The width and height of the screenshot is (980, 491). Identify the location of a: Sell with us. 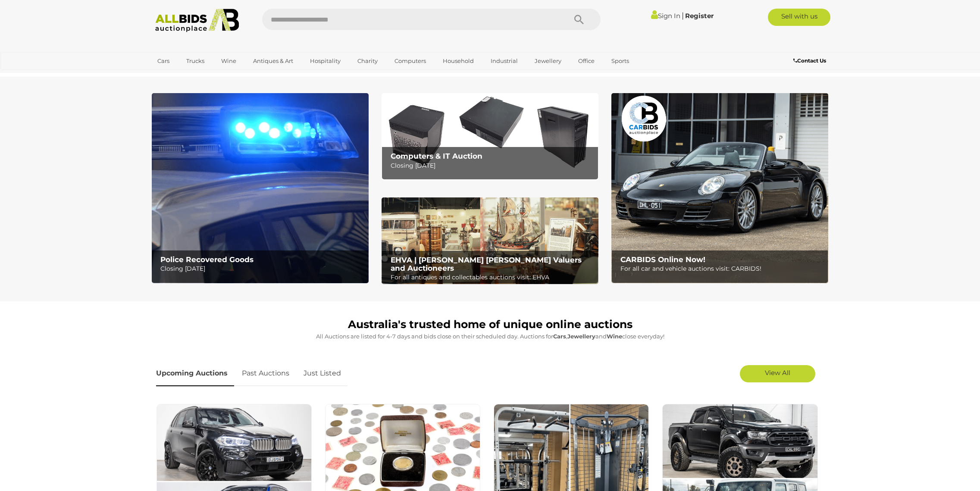
(799, 17).